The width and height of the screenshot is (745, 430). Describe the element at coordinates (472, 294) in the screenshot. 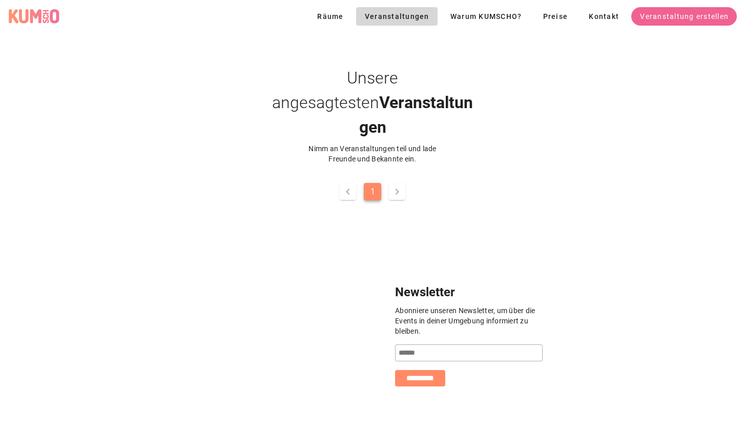

I see `h2: Newsletter` at that location.